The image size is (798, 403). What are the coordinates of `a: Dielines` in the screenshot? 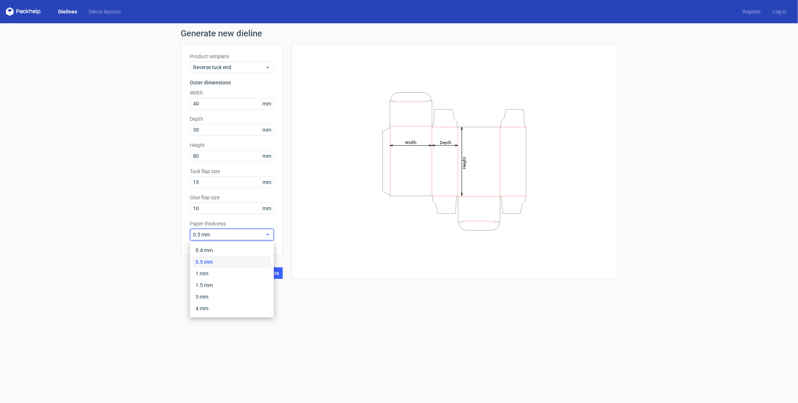 It's located at (68, 12).